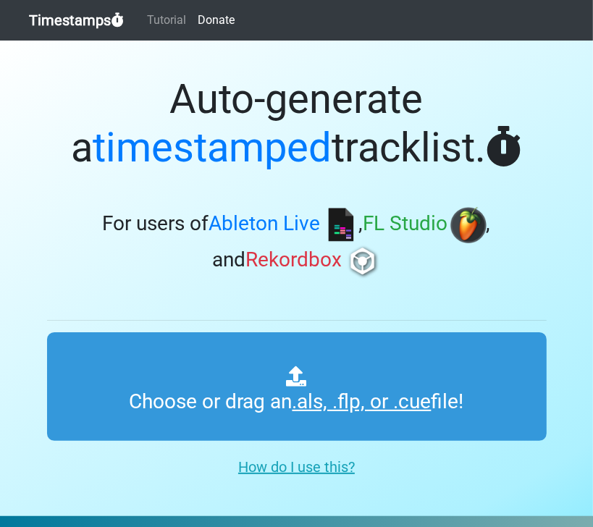 The image size is (593, 527). What do you see at coordinates (216, 20) in the screenshot?
I see `a: Donate` at bounding box center [216, 20].